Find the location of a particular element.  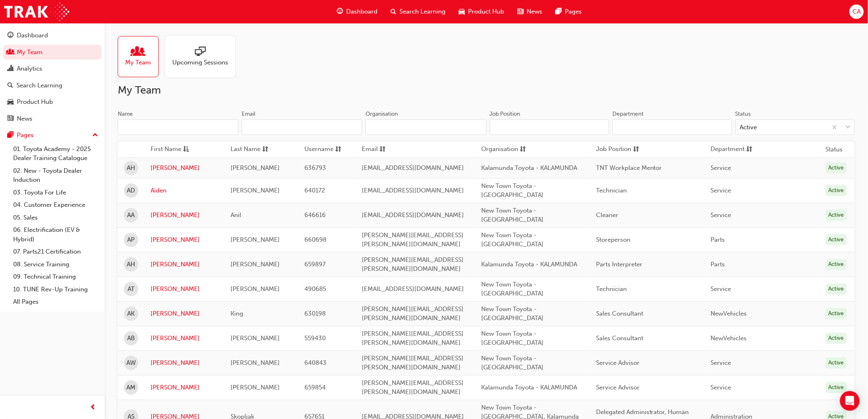

span: down-icon is located at coordinates (848, 128).